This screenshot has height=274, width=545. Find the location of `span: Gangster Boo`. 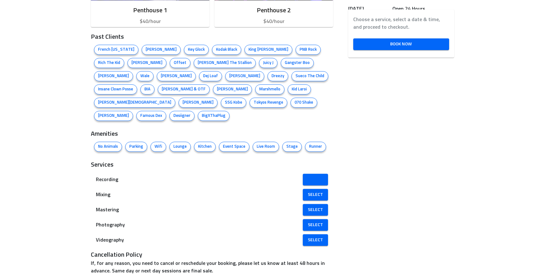

span: Gangster Boo is located at coordinates (297, 63).